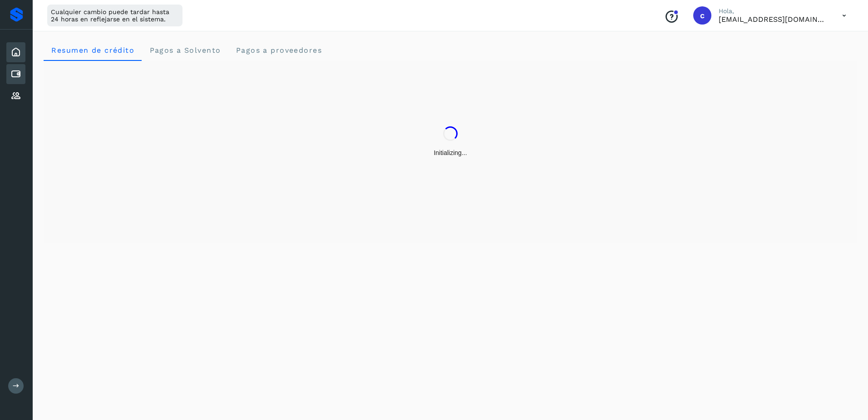 The image size is (868, 420). I want to click on div: Cualquier cambio puede tardar hasta 24 horas en reflejarse en el sistema., so click(114, 15).